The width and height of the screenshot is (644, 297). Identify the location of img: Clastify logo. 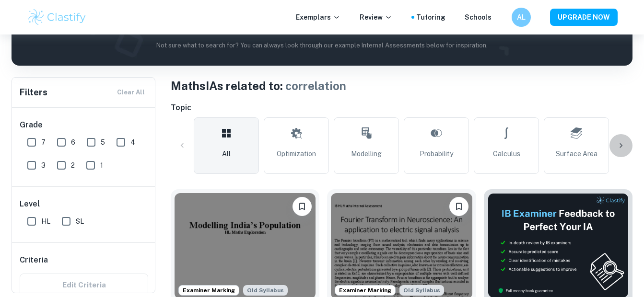
(57, 17).